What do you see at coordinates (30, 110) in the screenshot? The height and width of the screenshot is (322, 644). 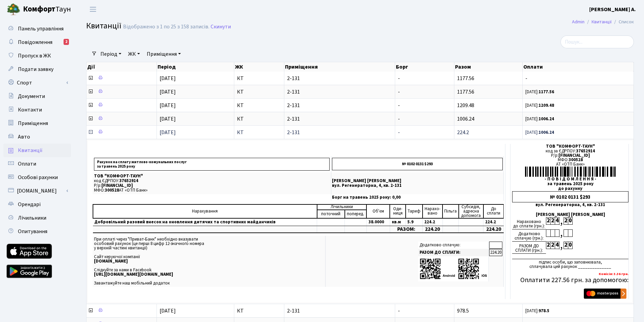 I see `span: Контакти` at bounding box center [30, 110].